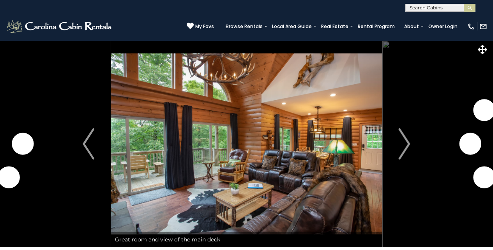  What do you see at coordinates (471, 27) in the screenshot?
I see `img: phone-regular-white.png` at bounding box center [471, 27].